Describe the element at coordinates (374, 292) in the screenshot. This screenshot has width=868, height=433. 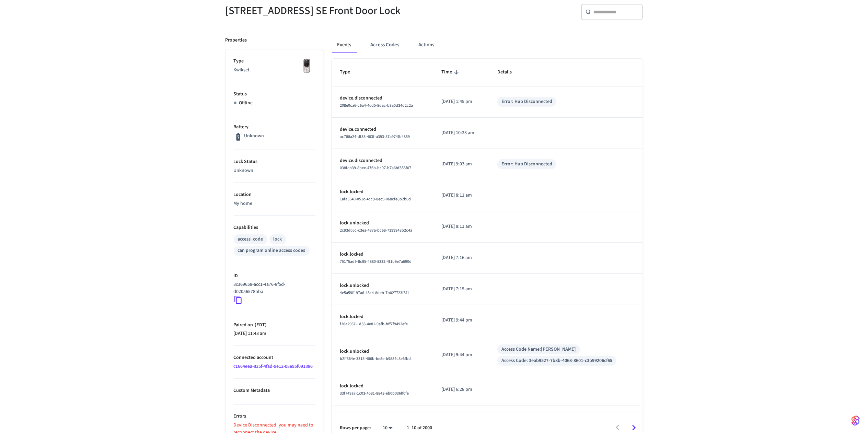
I see `span: 4e5a59ff-97a6-43c4-8deb-7b027723f3f1` at that location.